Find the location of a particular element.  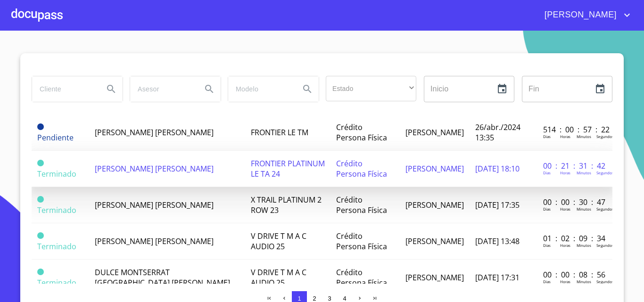

span: 1 is located at coordinates (299, 299).